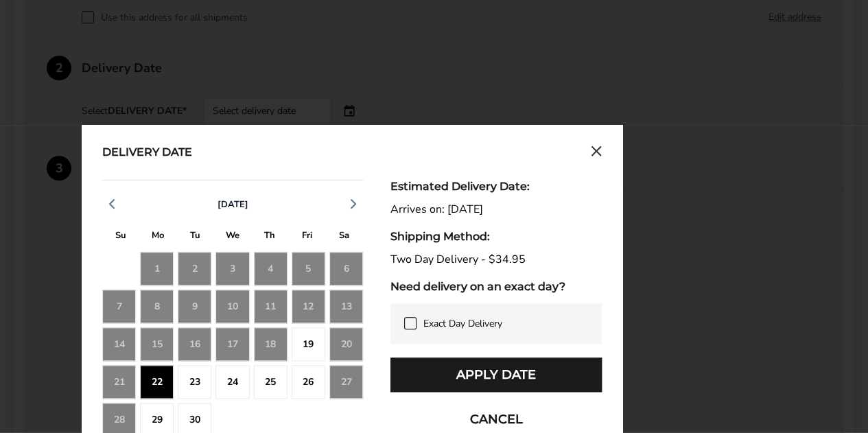  I want to click on div: F, so click(306, 237).